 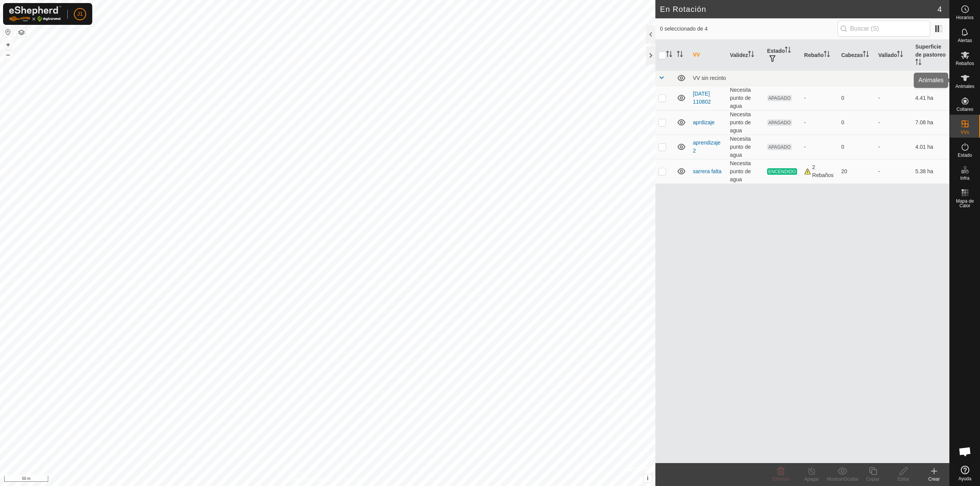 What do you see at coordinates (965, 40) in the screenshot?
I see `span: Alertas` at bounding box center [965, 40].